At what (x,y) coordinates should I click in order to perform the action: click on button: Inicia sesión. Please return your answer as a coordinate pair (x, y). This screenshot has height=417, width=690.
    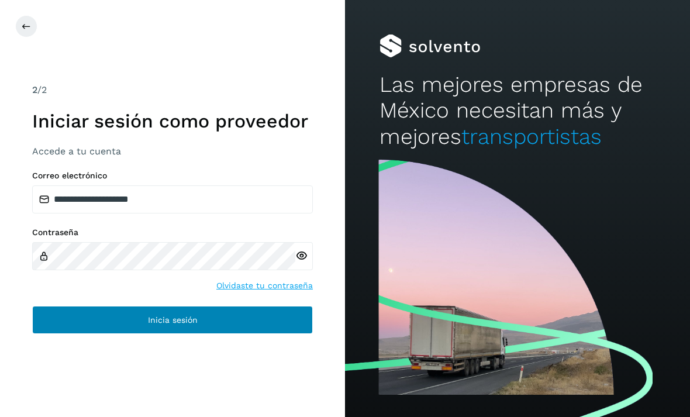
    Looking at the image, I should click on (172, 320).